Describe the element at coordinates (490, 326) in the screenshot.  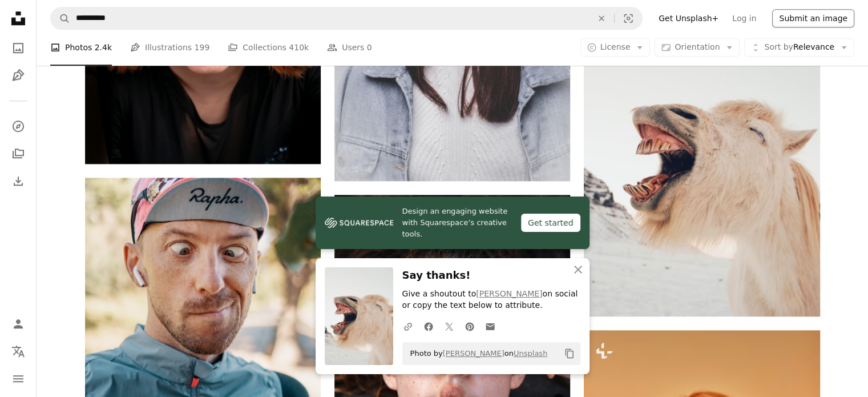
I see `a: Share over email` at that location.